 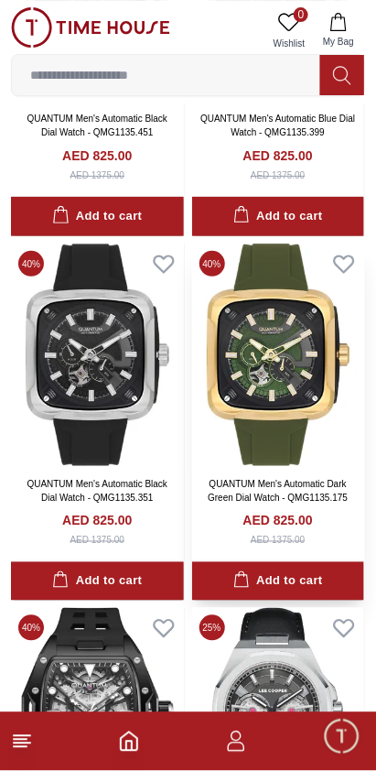 I want to click on a: QUANTUM Men's Automatic Blue Dial Watch - QMG1135.399, so click(x=277, y=125).